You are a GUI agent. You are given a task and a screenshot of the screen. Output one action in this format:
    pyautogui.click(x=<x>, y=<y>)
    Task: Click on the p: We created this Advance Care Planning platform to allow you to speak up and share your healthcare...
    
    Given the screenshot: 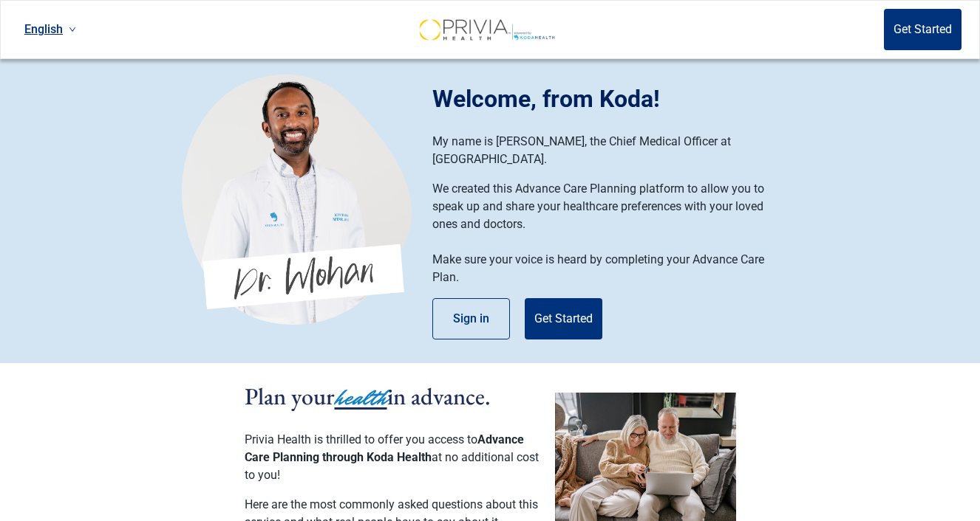 What is the action you would take?
    pyautogui.click(x=607, y=207)
    